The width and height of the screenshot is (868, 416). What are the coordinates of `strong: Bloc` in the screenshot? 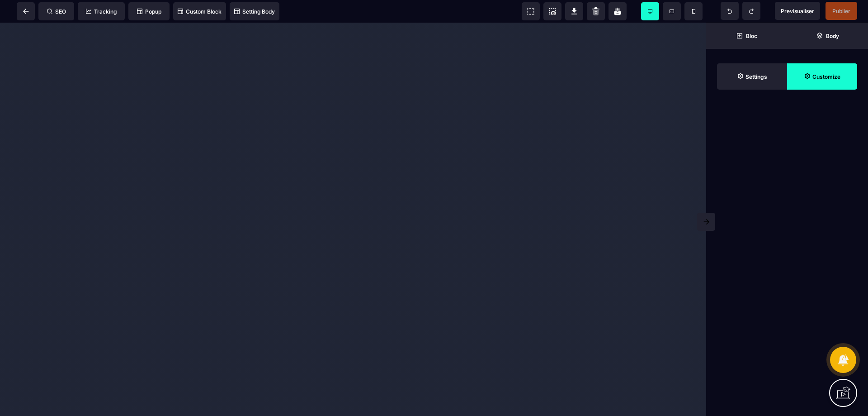 It's located at (752, 36).